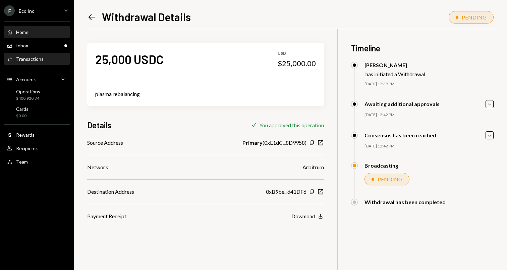  What do you see at coordinates (22, 32) in the screenshot?
I see `div: Home` at bounding box center [22, 32].